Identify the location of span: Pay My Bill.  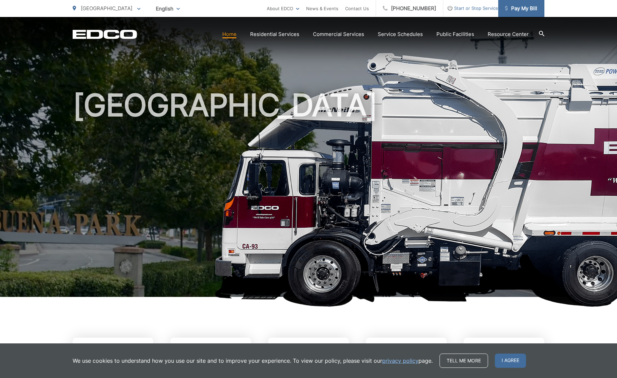
(521, 8).